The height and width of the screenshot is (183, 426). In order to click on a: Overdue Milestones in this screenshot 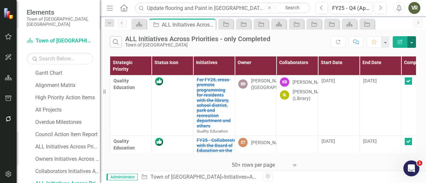, I will do `click(67, 122)`.